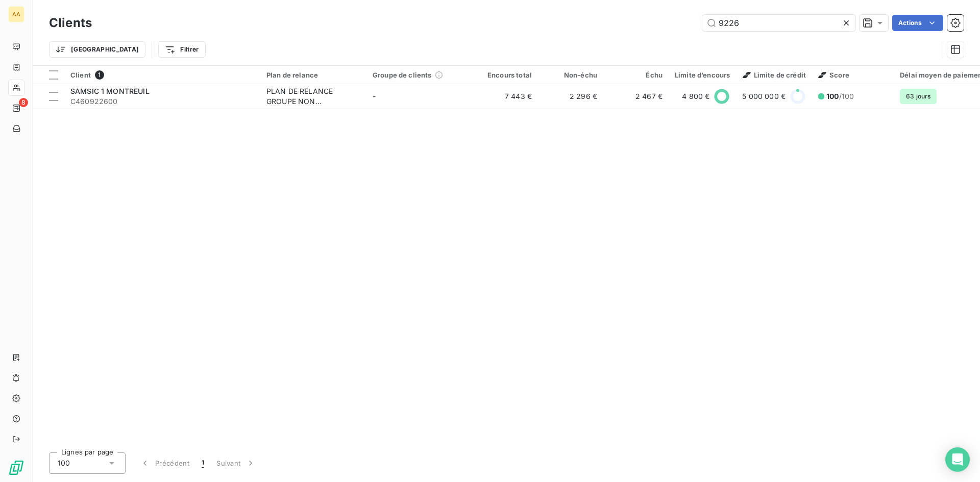  I want to click on div: PLAN DE RELANCE GROUPE NON AUTOMATIQUE, so click(313, 97).